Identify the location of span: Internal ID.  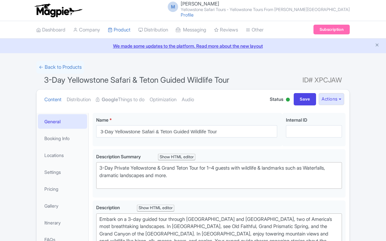
(297, 120).